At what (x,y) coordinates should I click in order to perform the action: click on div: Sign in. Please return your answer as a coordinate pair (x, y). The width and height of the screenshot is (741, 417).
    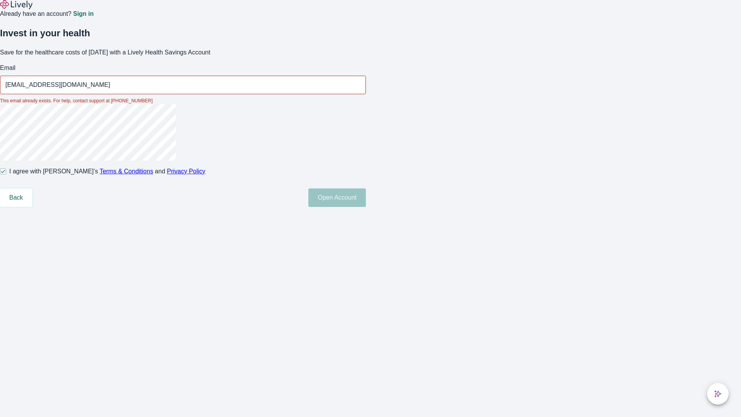
    Looking at the image, I should click on (83, 14).